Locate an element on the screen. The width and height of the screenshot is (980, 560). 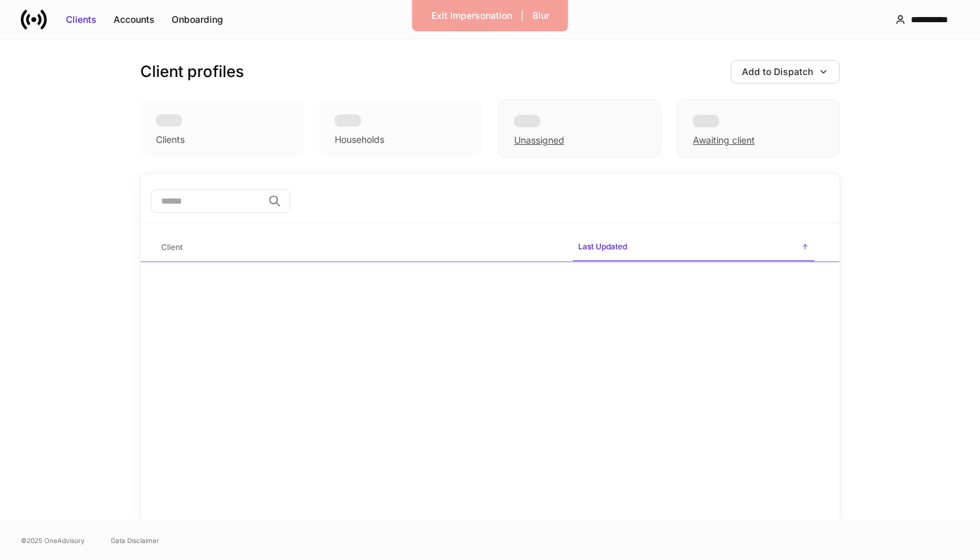
button: Onboarding is located at coordinates (197, 20).